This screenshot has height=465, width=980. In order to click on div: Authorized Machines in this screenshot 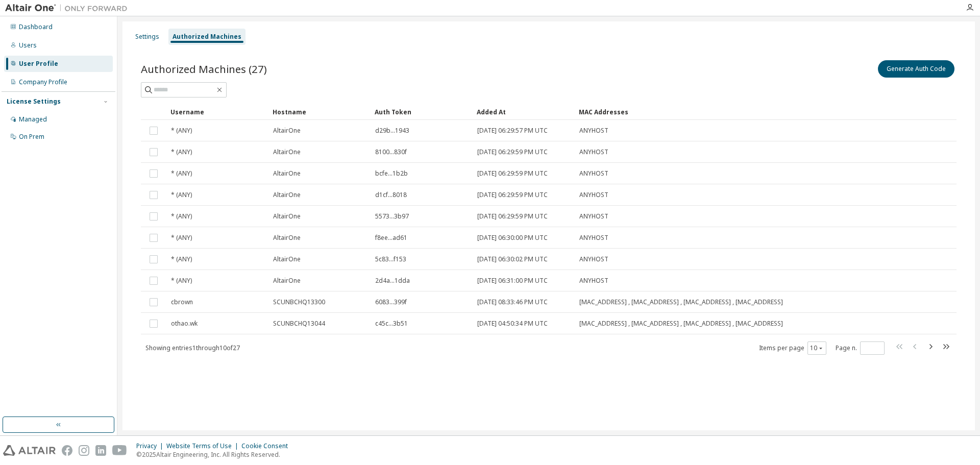, I will do `click(207, 37)`.